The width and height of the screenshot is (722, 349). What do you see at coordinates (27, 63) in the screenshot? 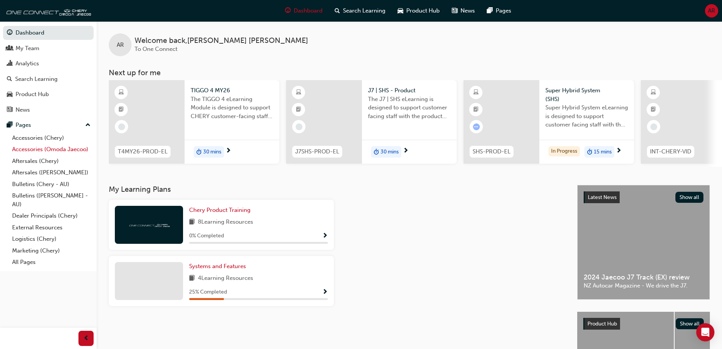
I see `div: Analytics` at bounding box center [27, 63].